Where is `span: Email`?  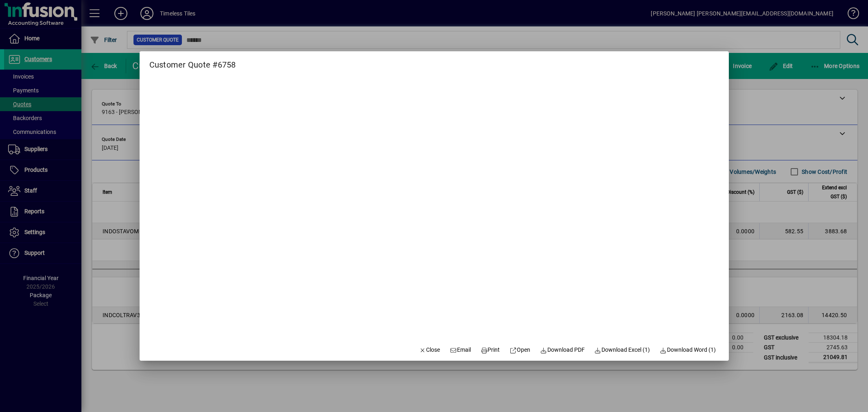
span: Email is located at coordinates (460, 350).